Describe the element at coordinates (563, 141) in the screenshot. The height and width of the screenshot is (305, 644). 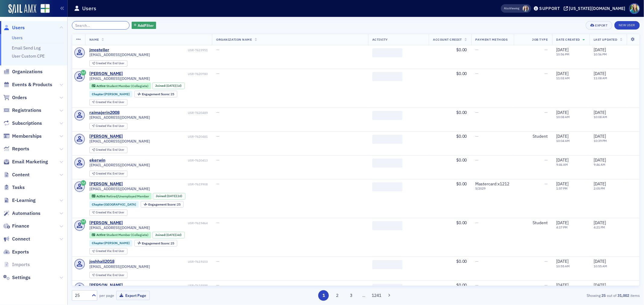
I see `time: 10:04 AM` at that location.